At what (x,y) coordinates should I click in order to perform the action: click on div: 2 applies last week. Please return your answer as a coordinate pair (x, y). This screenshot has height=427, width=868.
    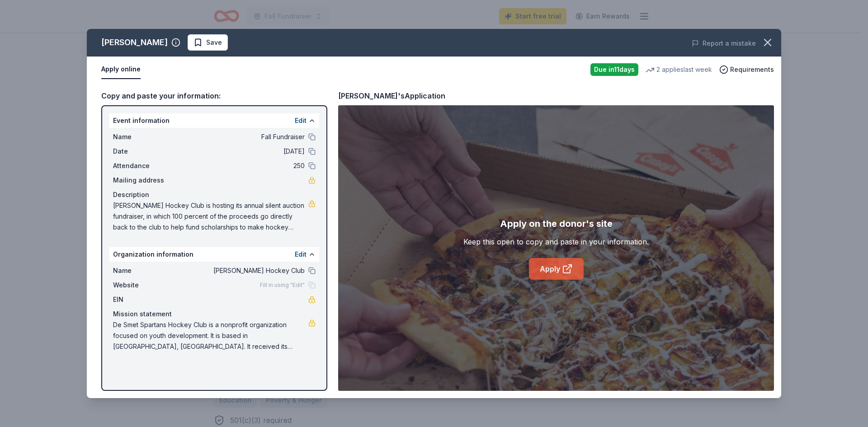
    Looking at the image, I should click on (678, 69).